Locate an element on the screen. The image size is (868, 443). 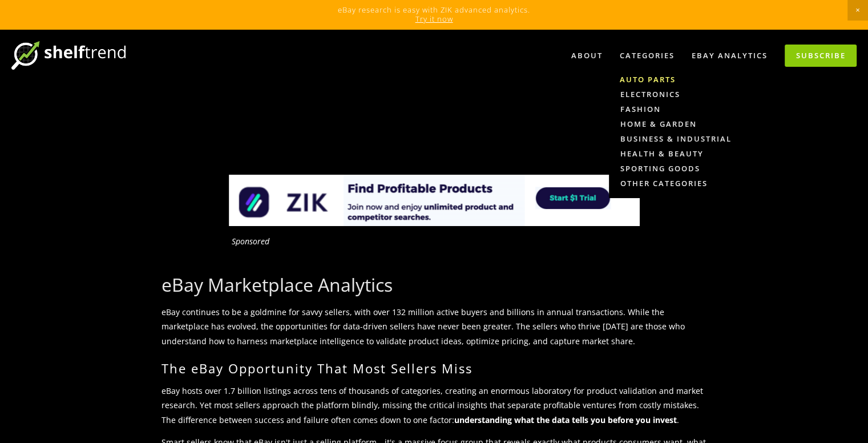
em: Sponsored is located at coordinates (251, 241).